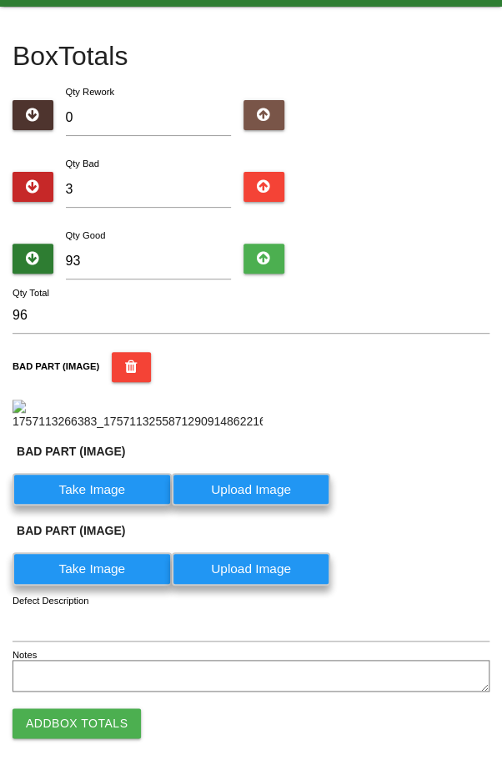  Describe the element at coordinates (251, 56) in the screenshot. I see `h4: Box Totals` at that location.